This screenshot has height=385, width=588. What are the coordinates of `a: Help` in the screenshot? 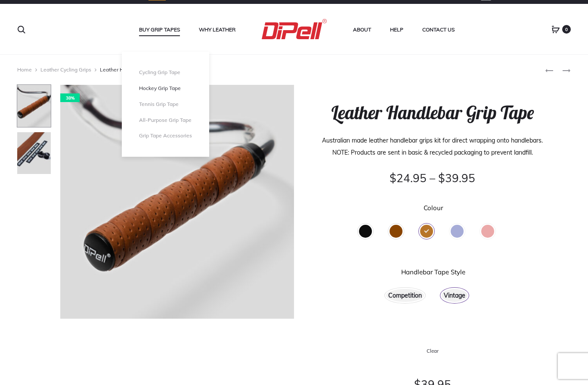 It's located at (396, 30).